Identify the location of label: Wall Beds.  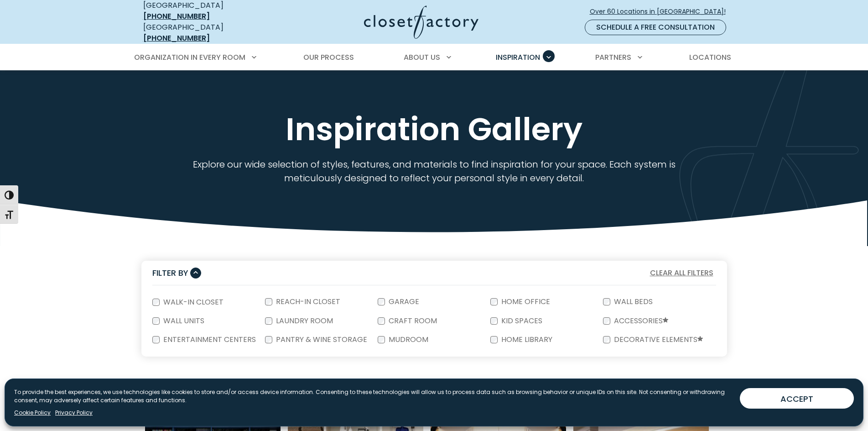
(632, 302).